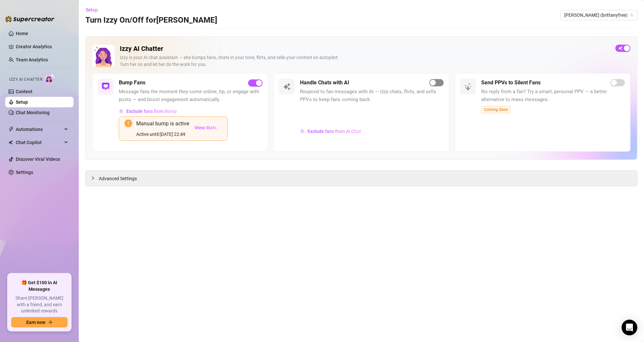 The width and height of the screenshot is (644, 342). What do you see at coordinates (118, 178) in the screenshot?
I see `span: Advanced Settings` at bounding box center [118, 178].